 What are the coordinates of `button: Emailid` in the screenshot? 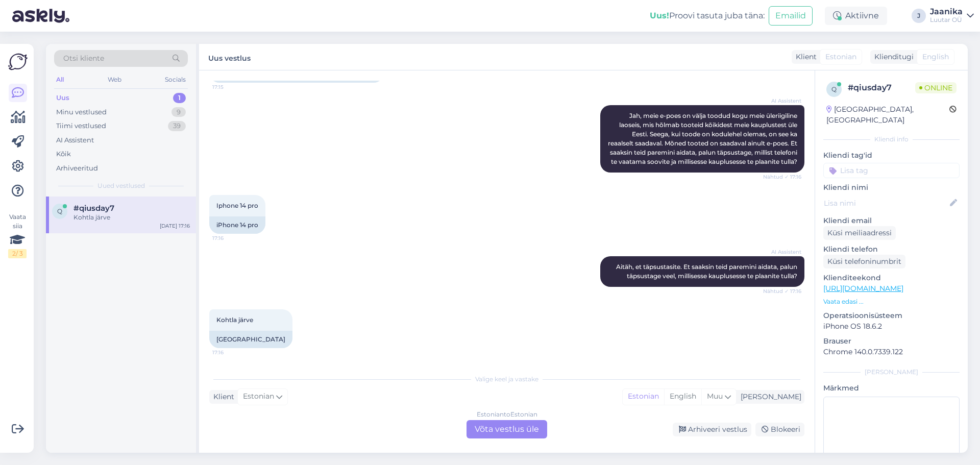 It's located at (791, 16).